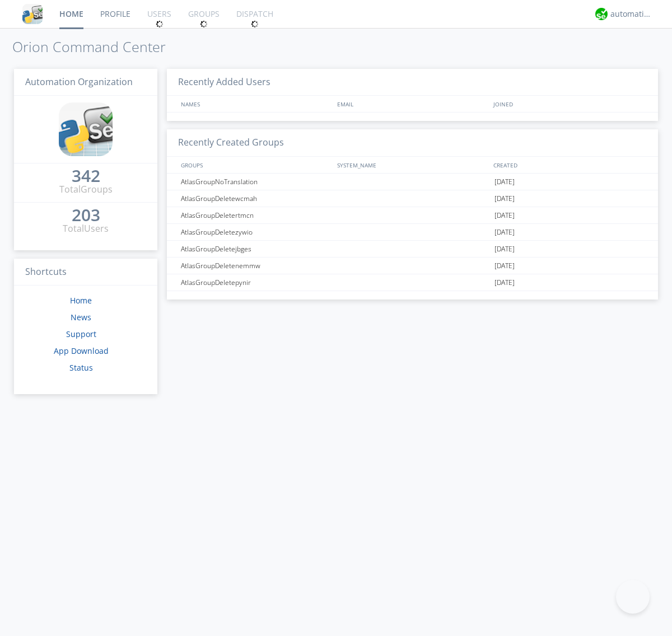  What do you see at coordinates (256, 265) in the screenshot?
I see `div: AtlasGroupDeletenemmw` at bounding box center [256, 265].